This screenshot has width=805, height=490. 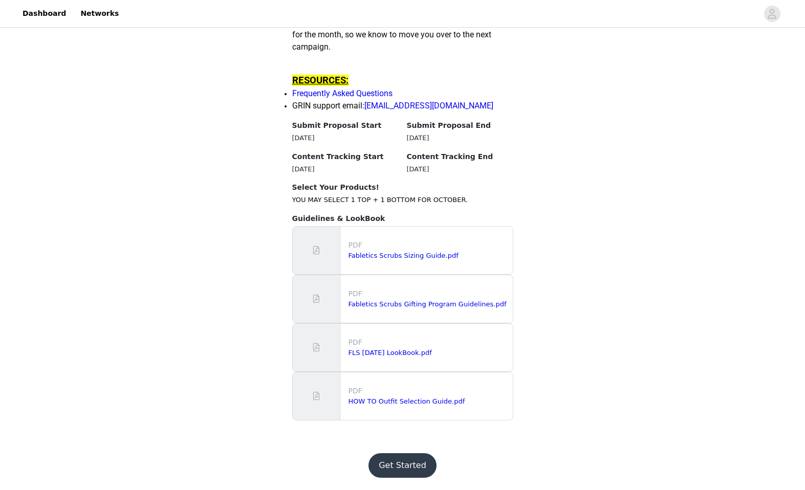 What do you see at coordinates (771, 14) in the screenshot?
I see `div: avatar` at bounding box center [771, 14].